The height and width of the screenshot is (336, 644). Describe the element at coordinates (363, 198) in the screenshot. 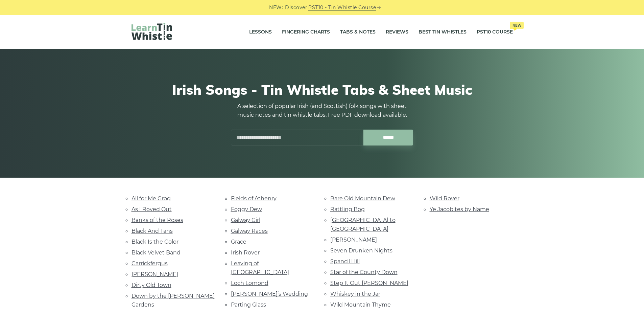

I see `a: Rare Old Mountain Dew` at that location.